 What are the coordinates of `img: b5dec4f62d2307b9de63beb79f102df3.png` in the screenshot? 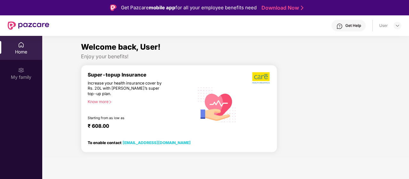 It's located at (261, 78).